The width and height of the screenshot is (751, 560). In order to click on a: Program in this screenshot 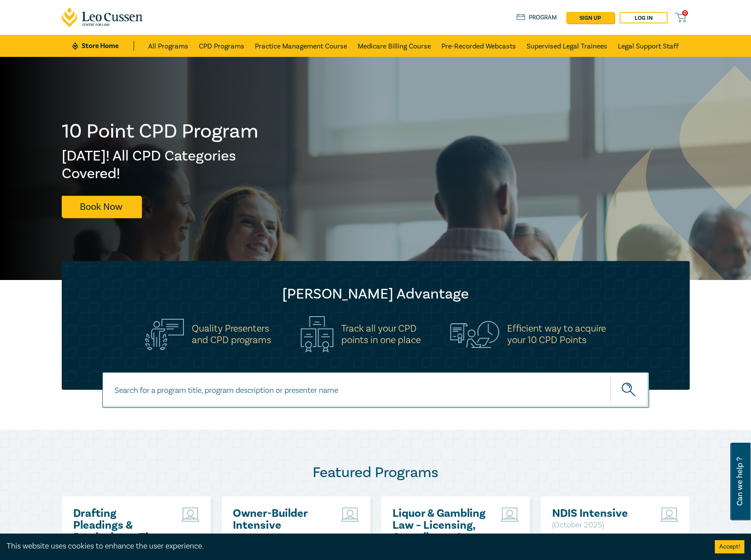, I will do `click(537, 18)`.